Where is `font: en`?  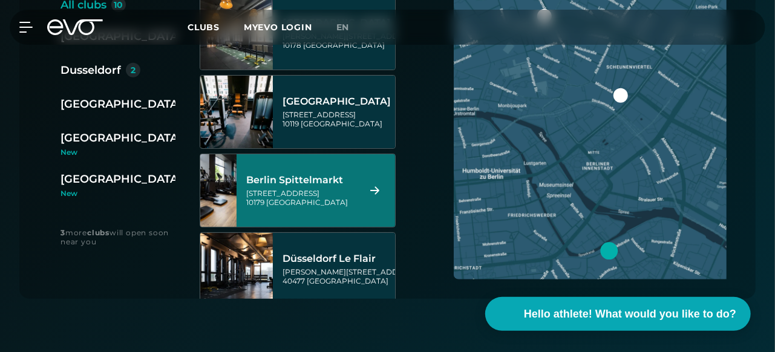 font: en is located at coordinates (343, 27).